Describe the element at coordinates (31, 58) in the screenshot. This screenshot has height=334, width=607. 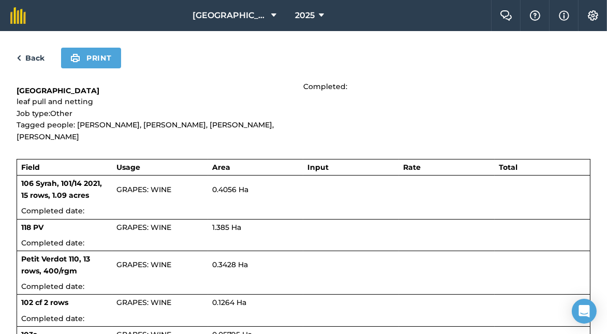
I see `a: Back` at that location.